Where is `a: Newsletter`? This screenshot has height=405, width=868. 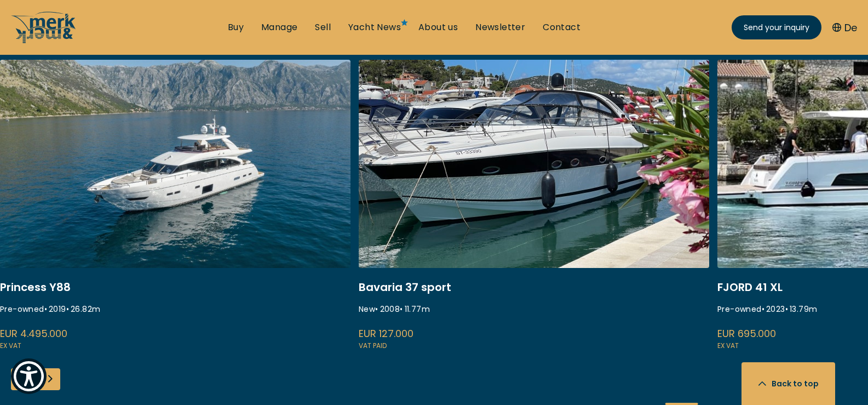
a: Newsletter is located at coordinates (500, 27).